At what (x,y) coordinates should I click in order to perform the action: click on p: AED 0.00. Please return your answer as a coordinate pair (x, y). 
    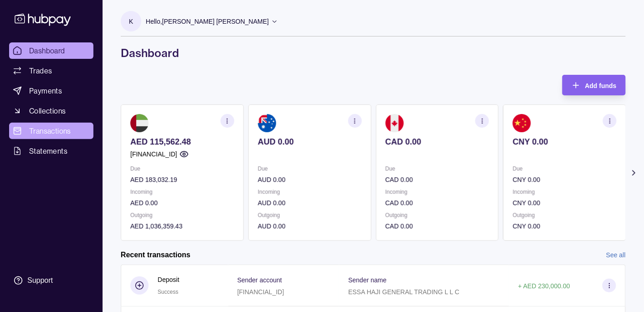
    Looking at the image, I should click on (182, 203).